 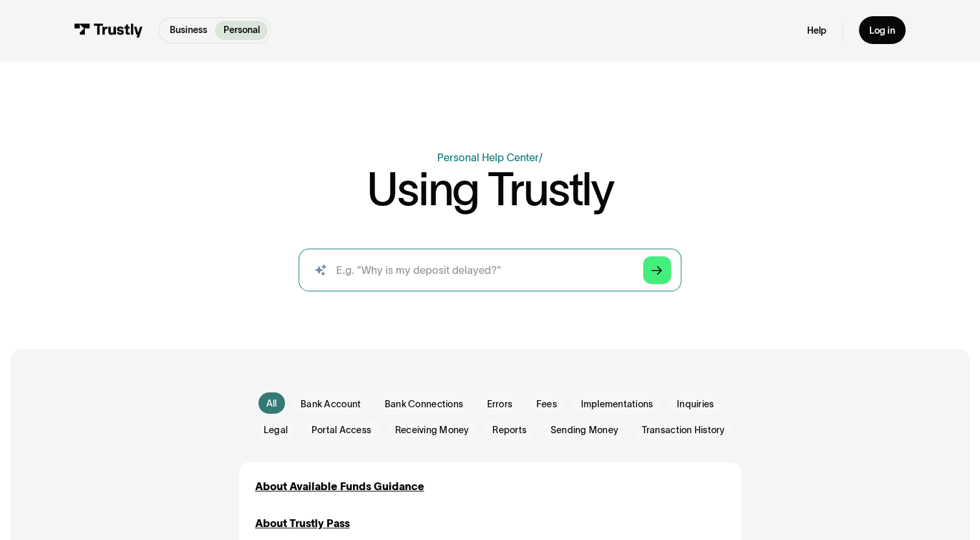 What do you see at coordinates (423, 404) in the screenshot?
I see `span: Bank Connections` at bounding box center [423, 404].